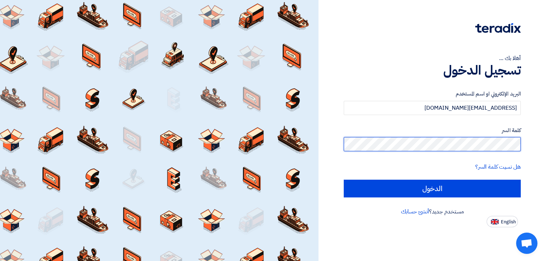  I want to click on span: English, so click(509, 222).